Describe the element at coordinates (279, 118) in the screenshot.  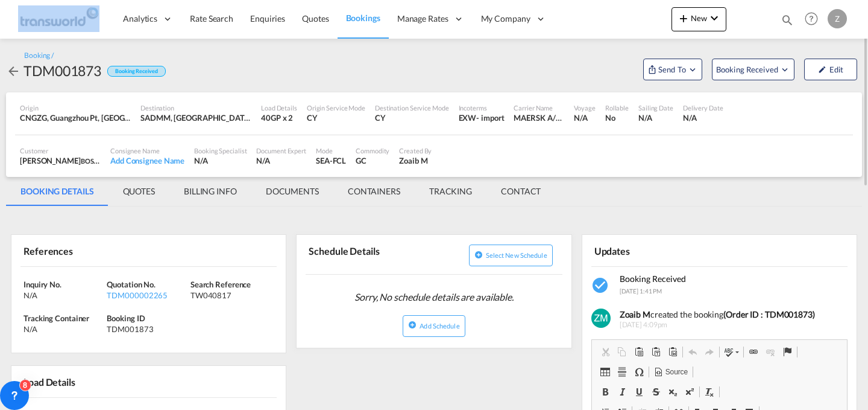
I see `div: 40GP x 2` at that location.